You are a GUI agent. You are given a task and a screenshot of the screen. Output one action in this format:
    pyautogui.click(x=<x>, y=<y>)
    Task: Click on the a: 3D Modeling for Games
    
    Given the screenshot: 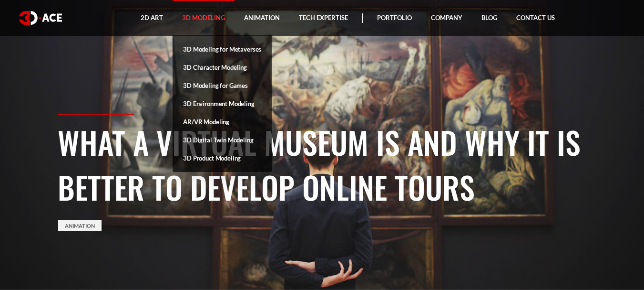 What is the action you would take?
    pyautogui.click(x=222, y=86)
    